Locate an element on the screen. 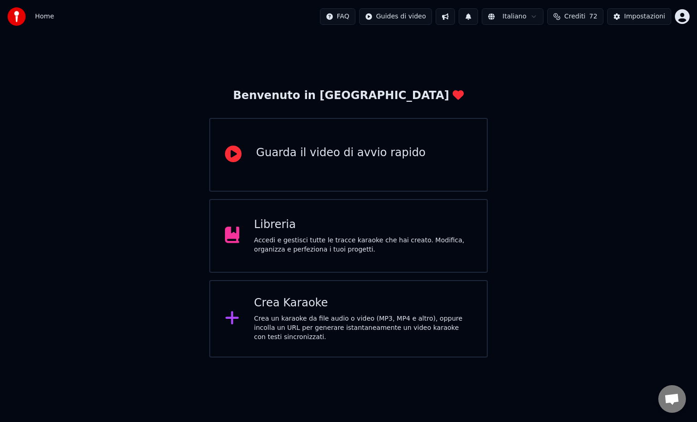 Image resolution: width=697 pixels, height=422 pixels. img: youka is located at coordinates (17, 17).